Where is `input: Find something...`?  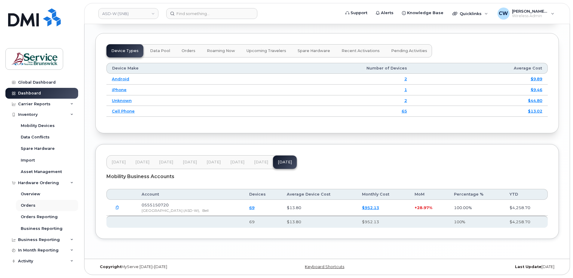
input: Find something... is located at coordinates (212, 14).